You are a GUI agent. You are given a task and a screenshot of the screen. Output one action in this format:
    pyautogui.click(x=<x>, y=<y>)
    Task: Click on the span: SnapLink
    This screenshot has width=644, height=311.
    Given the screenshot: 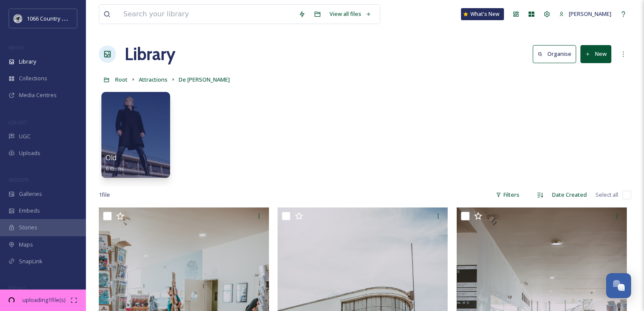 What is the action you would take?
    pyautogui.click(x=31, y=261)
    